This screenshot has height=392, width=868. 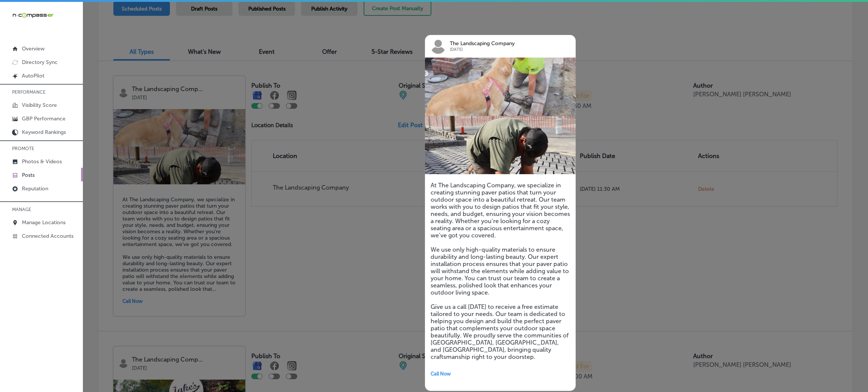 What do you see at coordinates (42, 162) in the screenshot?
I see `p: Photos & Videos` at bounding box center [42, 162].